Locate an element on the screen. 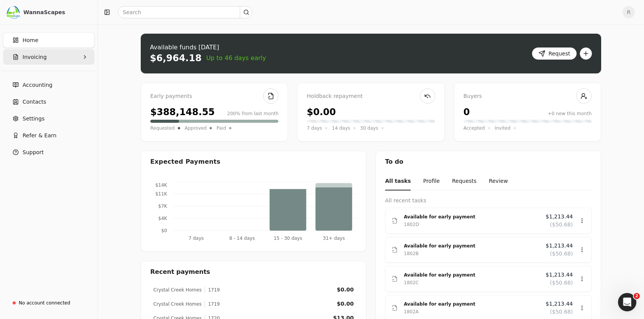 The height and width of the screenshot is (319, 644). span: Home is located at coordinates (30, 40).